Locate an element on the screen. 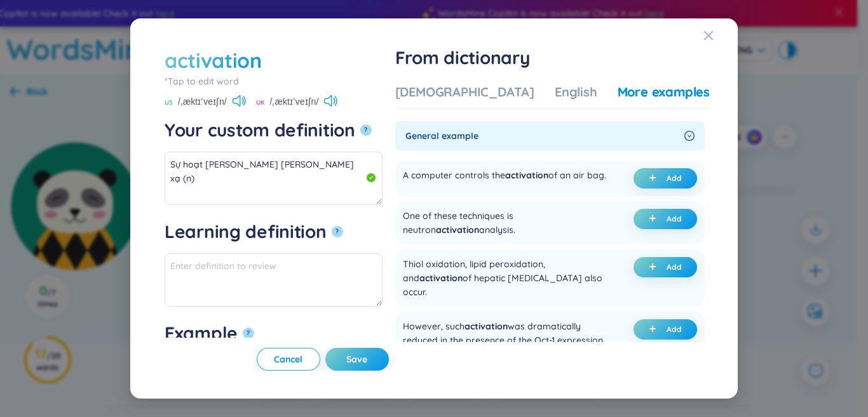 The width and height of the screenshot is (868, 417). span: Cancel is located at coordinates (288, 359).